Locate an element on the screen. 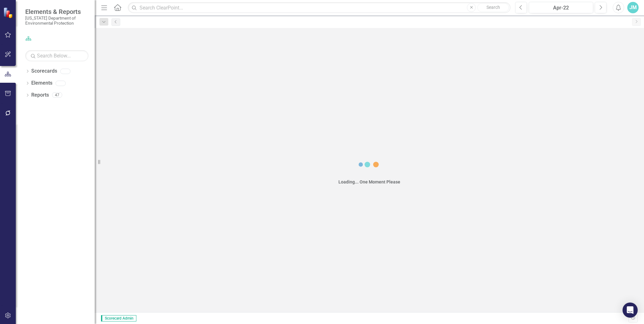 The height and width of the screenshot is (324, 644). div: Open Intercom Messenger is located at coordinates (631, 311).